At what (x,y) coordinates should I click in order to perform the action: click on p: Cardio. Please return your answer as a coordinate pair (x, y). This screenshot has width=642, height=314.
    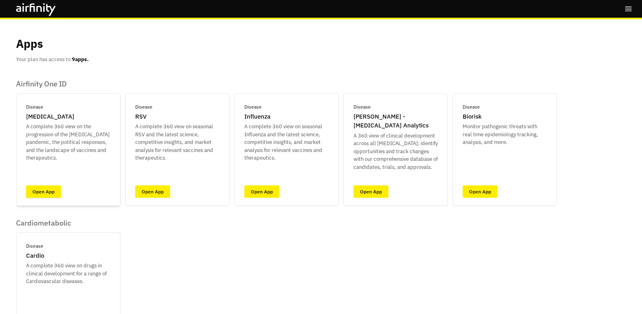
    Looking at the image, I should click on (35, 255).